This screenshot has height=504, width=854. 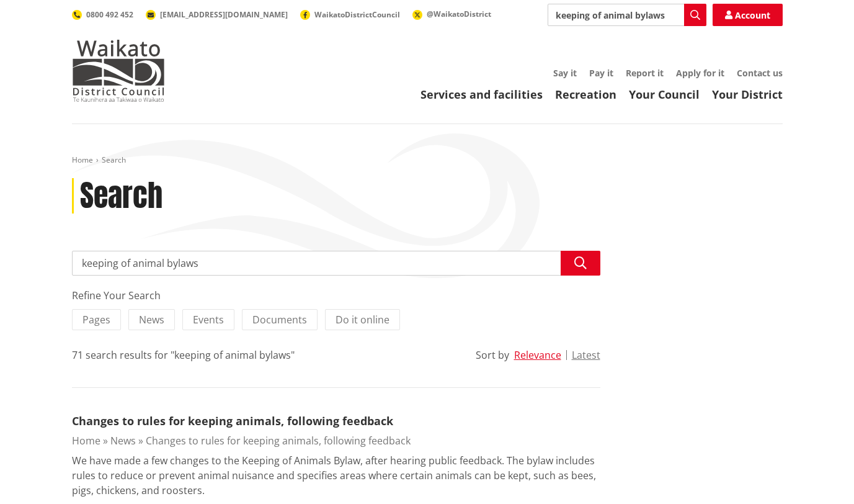 What do you see at coordinates (122, 440) in the screenshot?
I see `a: News` at bounding box center [122, 440].